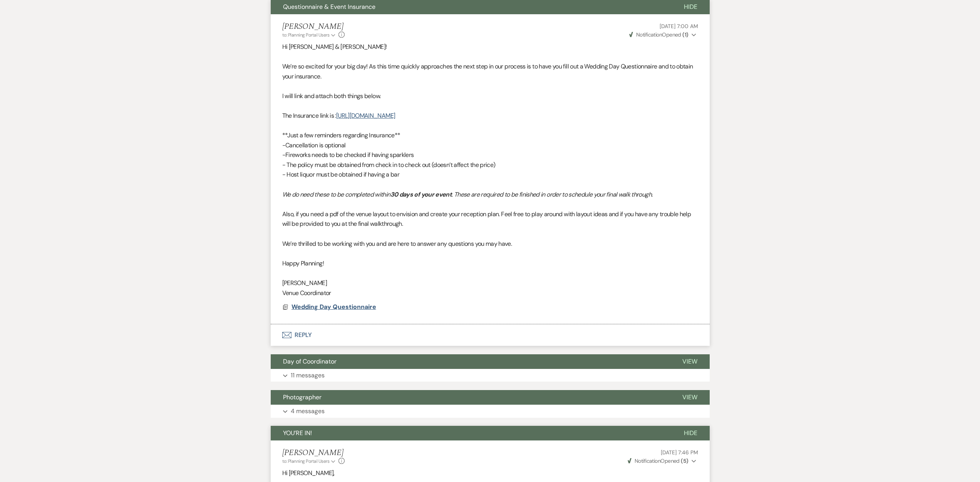 The width and height of the screenshot is (980, 482). What do you see at coordinates (470, 362) in the screenshot?
I see `button: Day of Coordinator` at bounding box center [470, 362].